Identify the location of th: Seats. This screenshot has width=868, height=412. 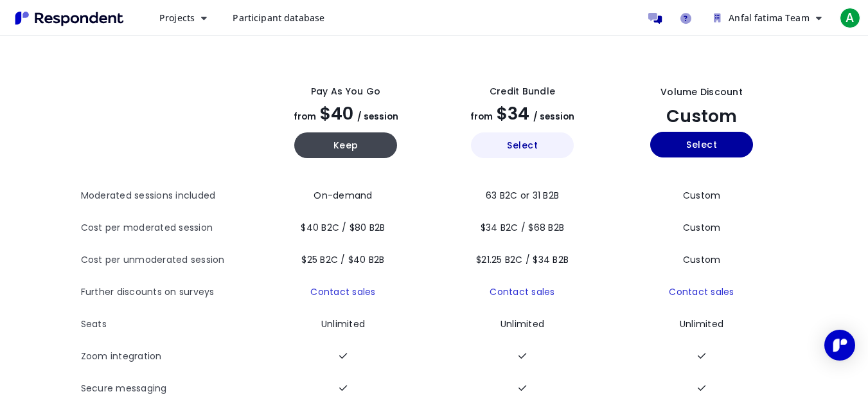
(169, 325).